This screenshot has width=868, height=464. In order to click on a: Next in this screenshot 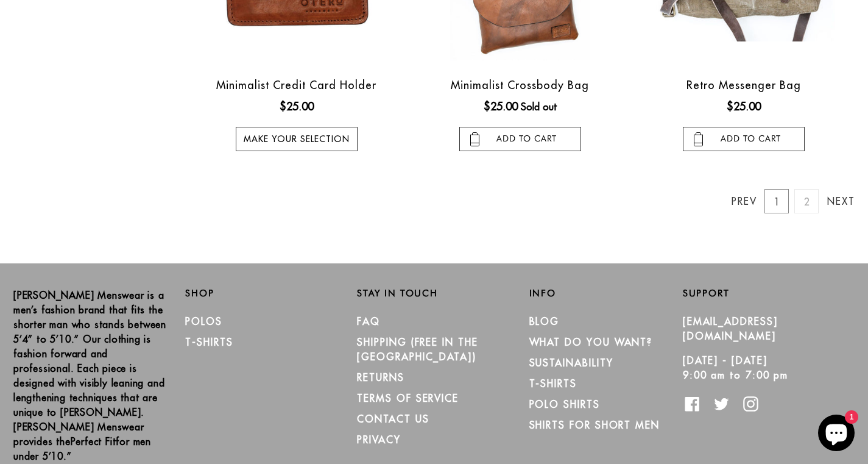, I will do `click(839, 201)`.